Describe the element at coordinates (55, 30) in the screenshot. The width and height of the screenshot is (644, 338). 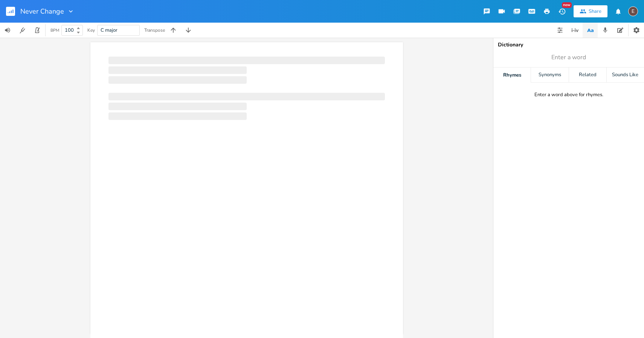
I see `div: BPM` at that location.